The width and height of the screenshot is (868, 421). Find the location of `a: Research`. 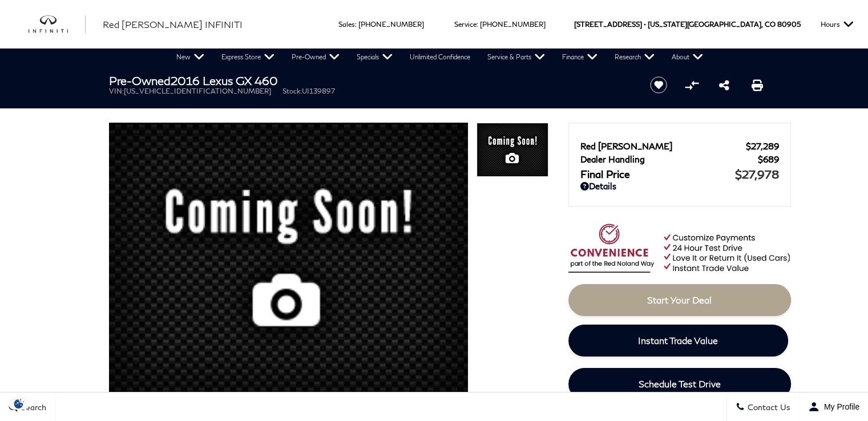

a: Research is located at coordinates (634, 57).